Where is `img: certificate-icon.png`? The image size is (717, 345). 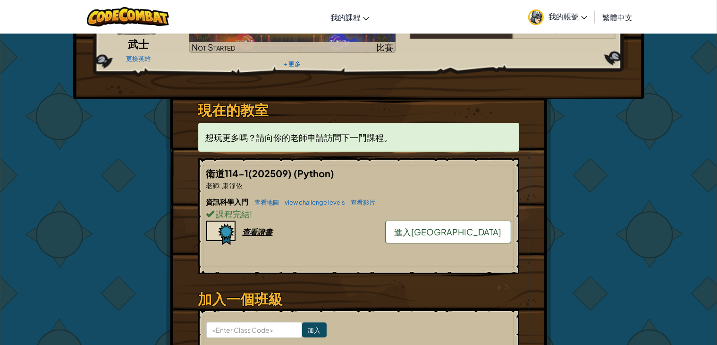 img: certificate-icon.png is located at coordinates (221, 233).